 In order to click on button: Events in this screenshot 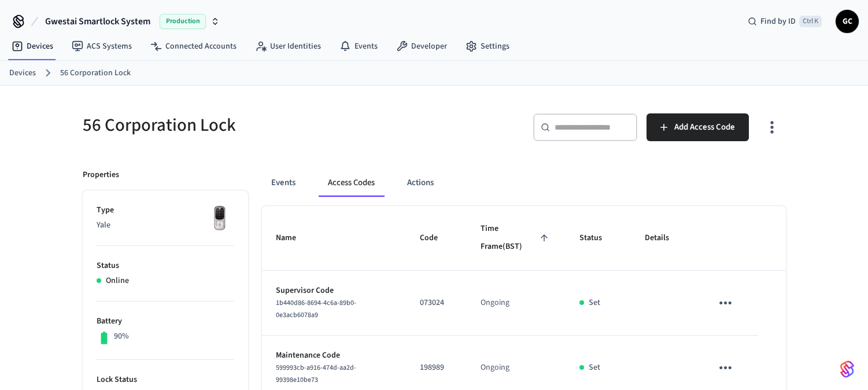, I will do `click(283, 183)`.